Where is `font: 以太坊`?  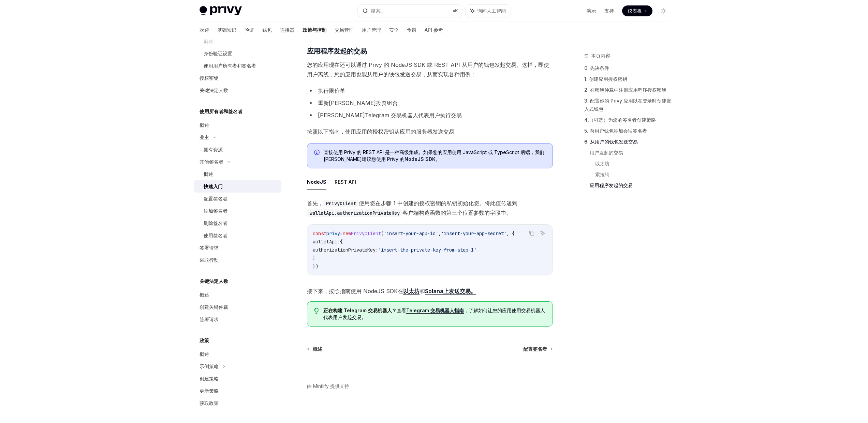
font: 以太坊 is located at coordinates (602, 163).